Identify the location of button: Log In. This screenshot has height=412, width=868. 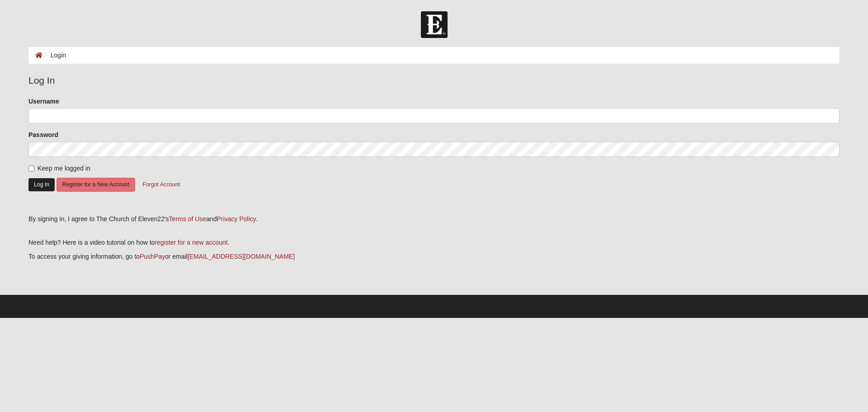
(42, 184).